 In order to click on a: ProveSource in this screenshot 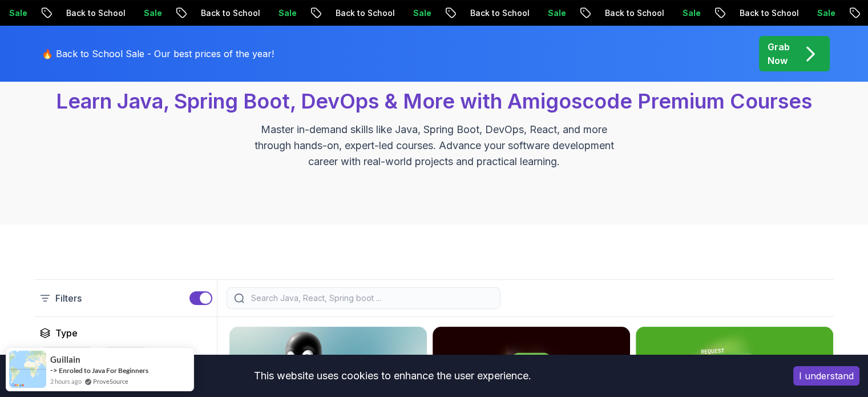, I will do `click(111, 381)`.